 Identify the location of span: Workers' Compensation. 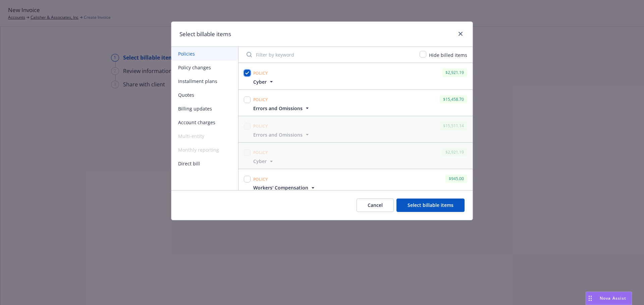
(281, 188).